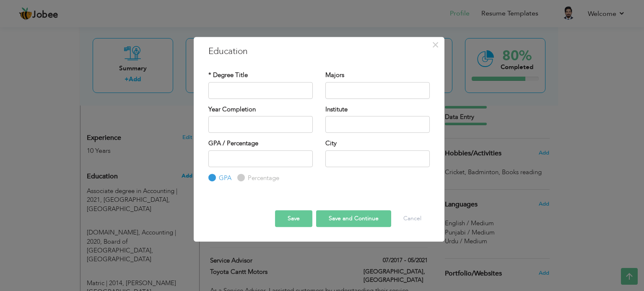 Image resolution: width=644 pixels, height=291 pixels. Describe the element at coordinates (412, 218) in the screenshot. I see `button: Cancel` at that location.